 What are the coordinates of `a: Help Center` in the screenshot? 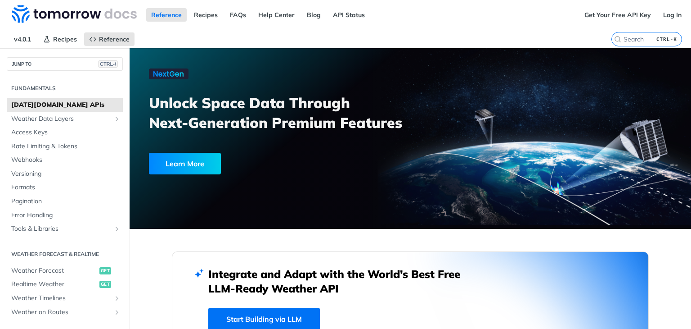 It's located at (276, 15).